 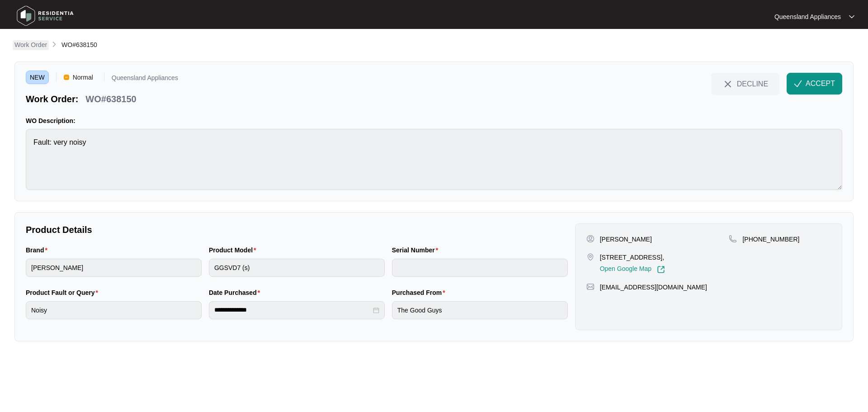 I want to click on input: Brand, so click(x=114, y=268).